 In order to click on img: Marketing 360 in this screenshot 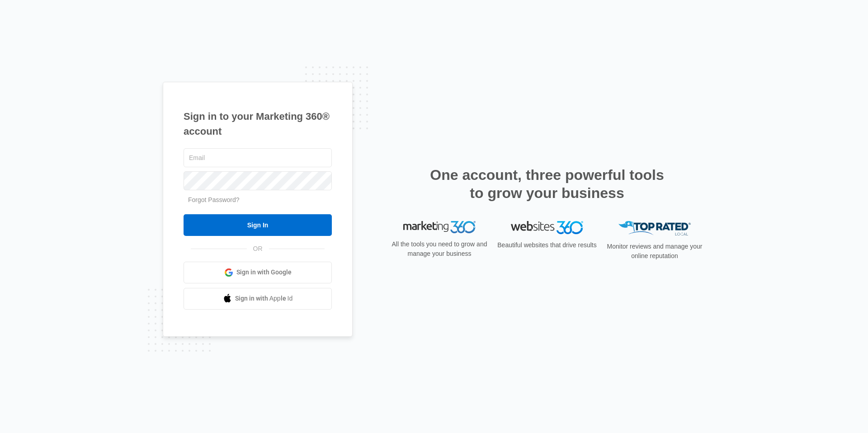, I will do `click(440, 228)`.